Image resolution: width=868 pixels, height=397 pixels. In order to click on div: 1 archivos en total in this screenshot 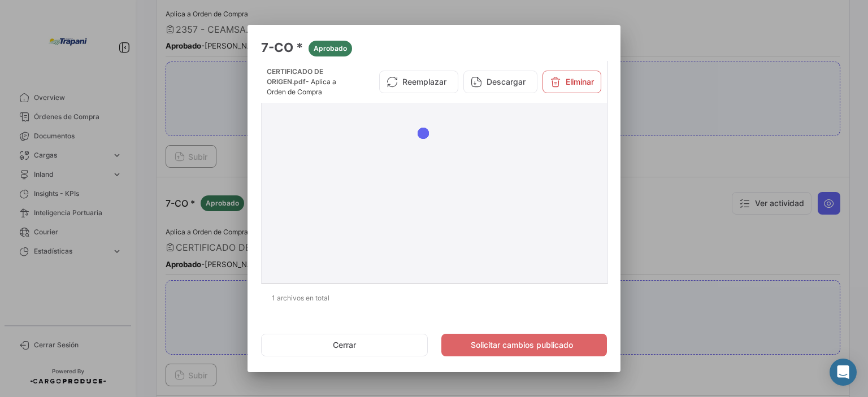, I will do `click(434, 298)`.